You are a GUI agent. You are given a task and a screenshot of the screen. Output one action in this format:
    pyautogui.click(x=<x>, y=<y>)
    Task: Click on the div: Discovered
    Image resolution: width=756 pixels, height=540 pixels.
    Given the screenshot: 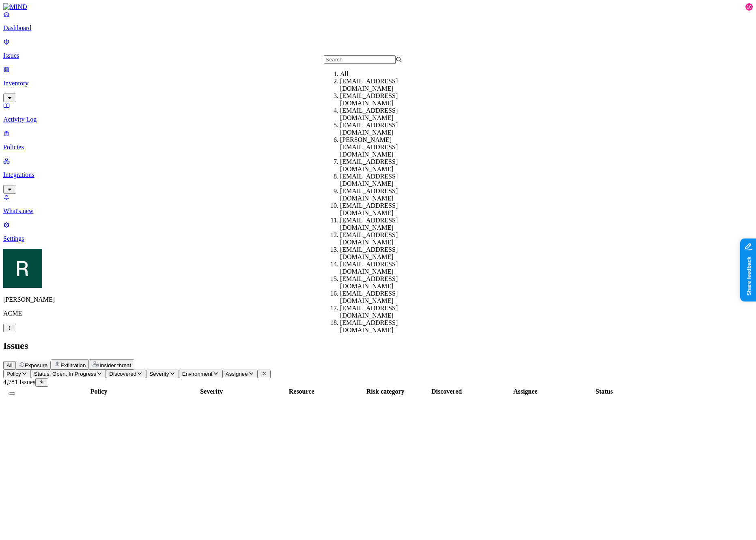 What is the action you would take?
    pyautogui.click(x=447, y=391)
    